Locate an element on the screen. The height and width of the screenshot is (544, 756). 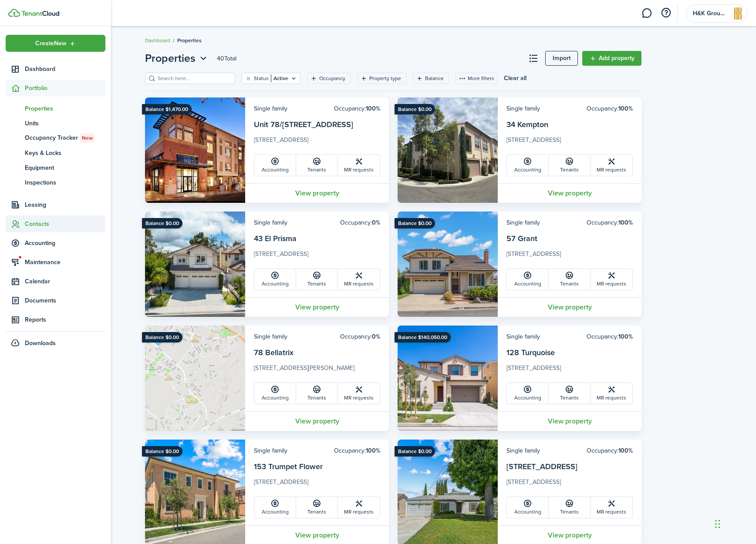
a: Reports is located at coordinates (55, 319).